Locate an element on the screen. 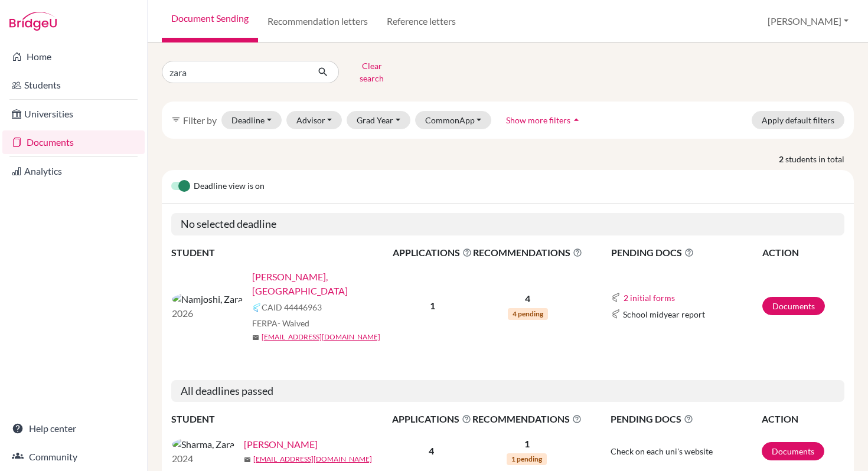  h5: No selected deadline is located at coordinates (508, 224).